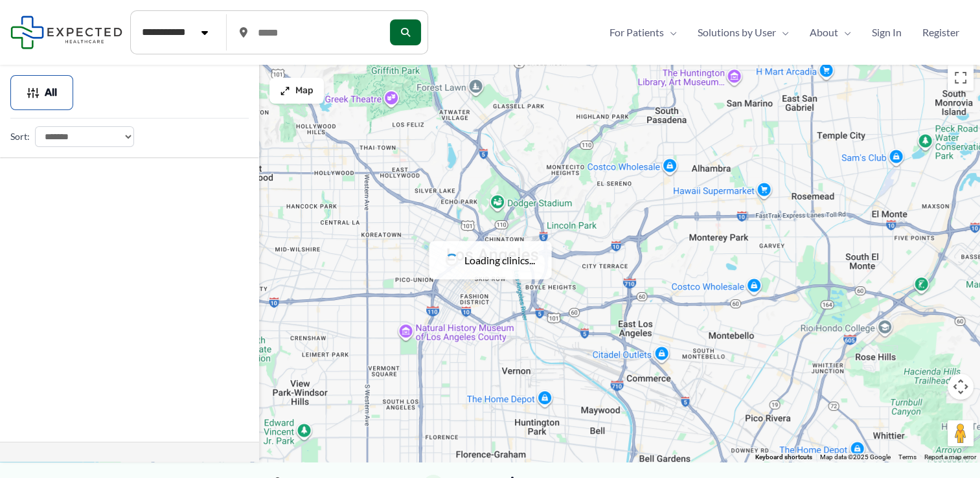 The height and width of the screenshot is (478, 980). Describe the element at coordinates (33, 93) in the screenshot. I see `img: Filter` at that location.